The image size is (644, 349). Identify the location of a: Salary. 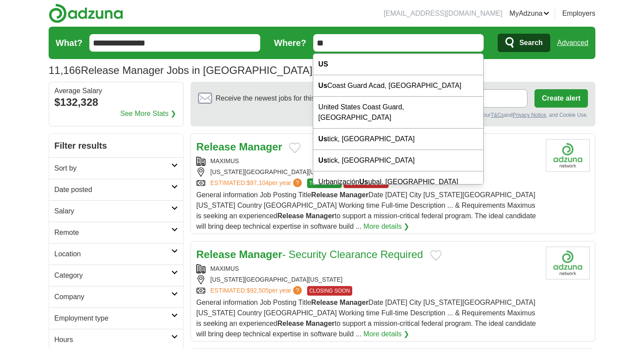
(116, 211).